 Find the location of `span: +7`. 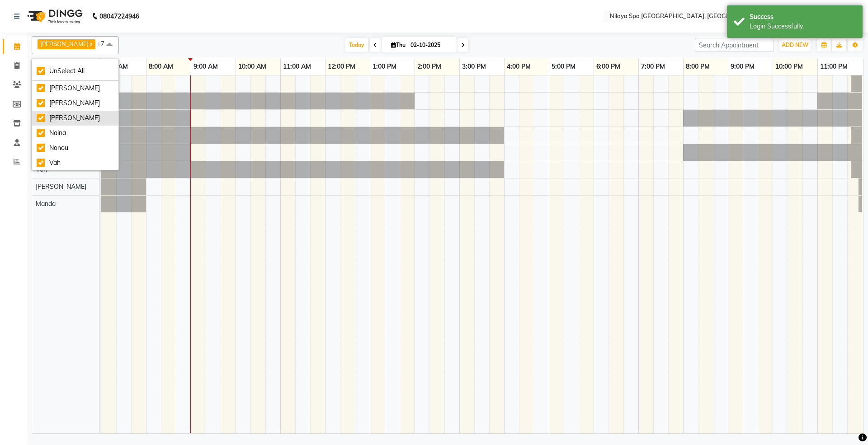

span: +7 is located at coordinates (104, 44).